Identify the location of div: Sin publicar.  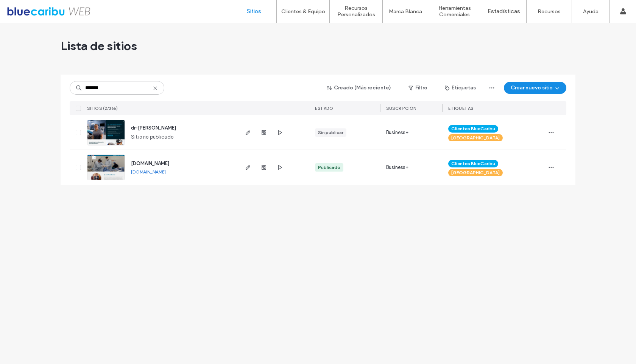
(330, 133).